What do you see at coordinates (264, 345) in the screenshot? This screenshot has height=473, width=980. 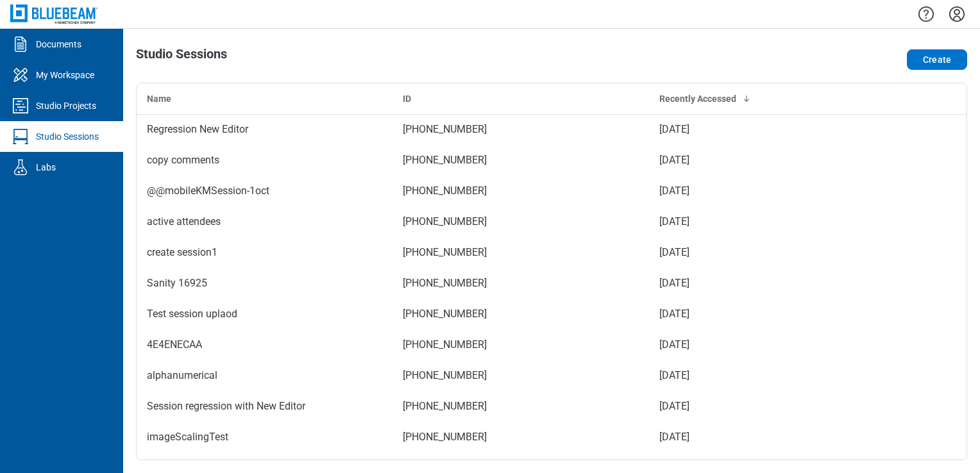 I see `div: 4E4ENECAA` at bounding box center [264, 345].